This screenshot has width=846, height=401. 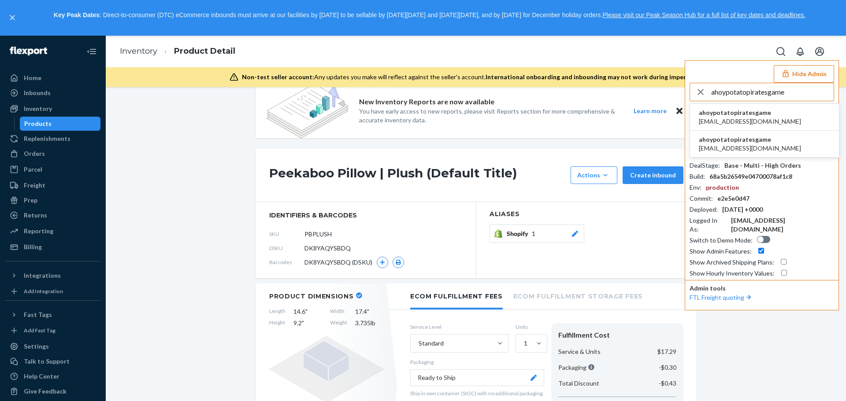 I want to click on p: -$0.43, so click(x=667, y=384).